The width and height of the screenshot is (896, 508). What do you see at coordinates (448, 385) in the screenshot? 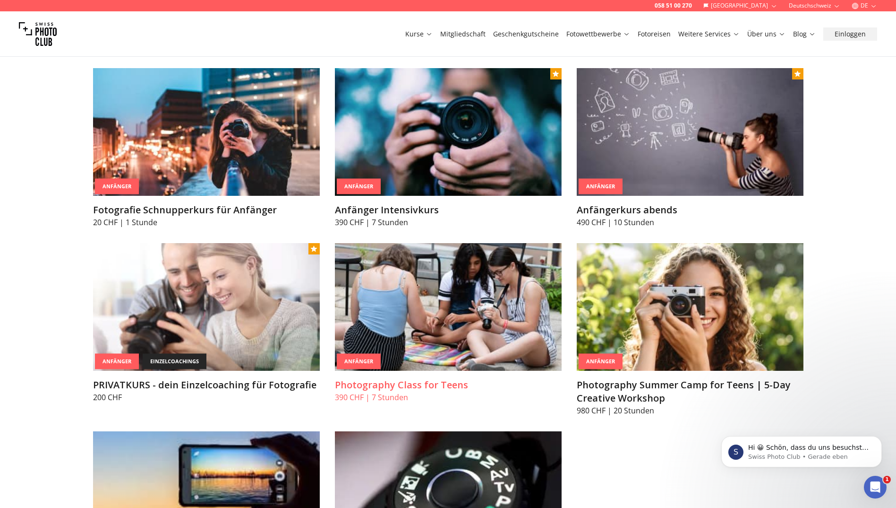
I see `h3: Photography Class for Teens` at bounding box center [448, 385].